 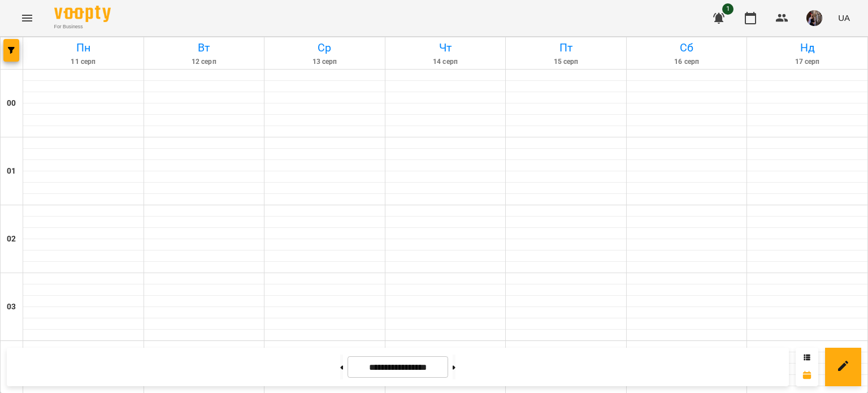 I want to click on h6: Нд, so click(x=807, y=48).